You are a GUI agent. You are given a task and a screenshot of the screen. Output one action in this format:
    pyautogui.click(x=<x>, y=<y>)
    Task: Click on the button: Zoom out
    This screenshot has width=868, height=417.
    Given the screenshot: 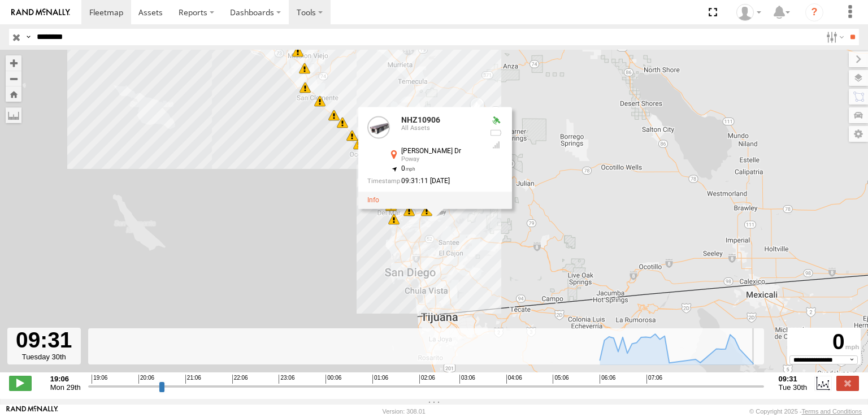 What is the action you would take?
    pyautogui.click(x=13, y=79)
    